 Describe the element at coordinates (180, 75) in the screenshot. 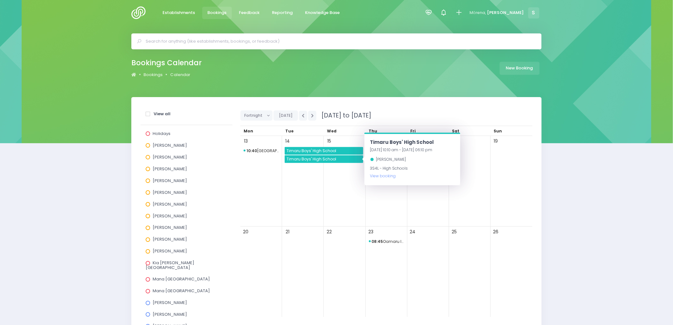

I see `a: Calendar` at that location.